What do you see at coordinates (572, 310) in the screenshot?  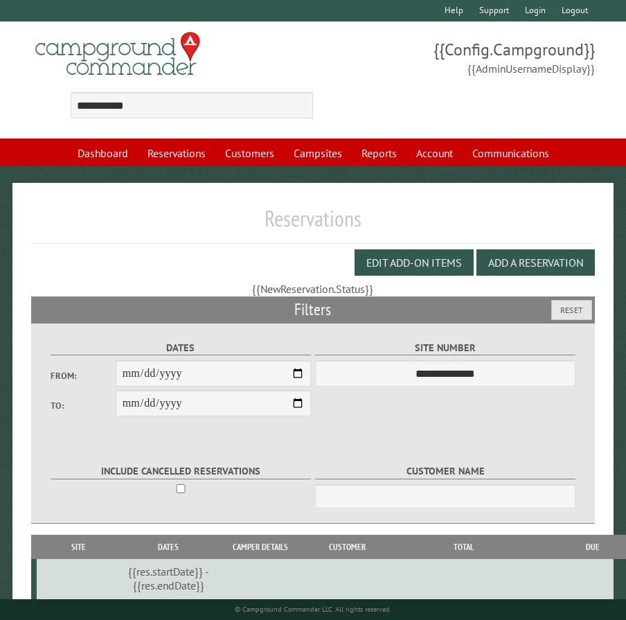 I see `button: Reset` at bounding box center [572, 310].